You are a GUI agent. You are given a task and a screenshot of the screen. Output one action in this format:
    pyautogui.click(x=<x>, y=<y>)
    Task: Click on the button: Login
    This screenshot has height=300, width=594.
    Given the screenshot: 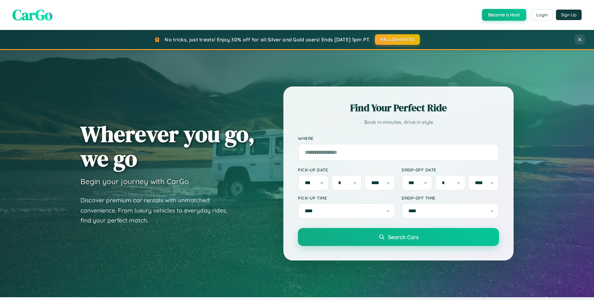 What is the action you would take?
    pyautogui.click(x=542, y=15)
    